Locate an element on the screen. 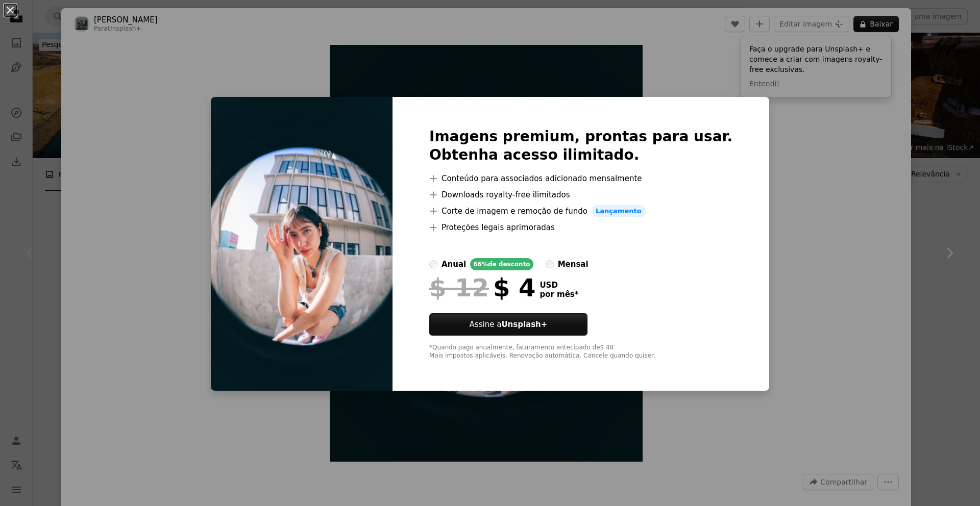 The image size is (980, 506). li: Downloads royalty-free ilimitados is located at coordinates (581, 195).